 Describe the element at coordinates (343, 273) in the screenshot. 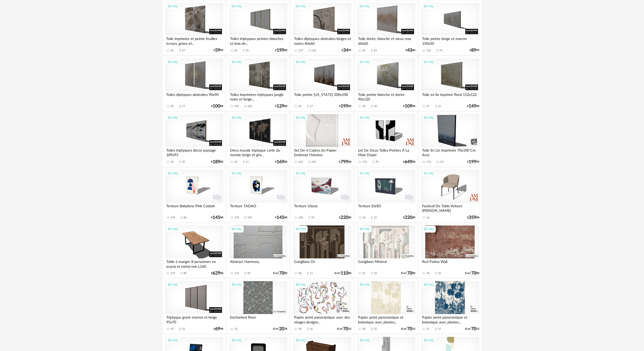

I see `div: €/m² 00` at that location.